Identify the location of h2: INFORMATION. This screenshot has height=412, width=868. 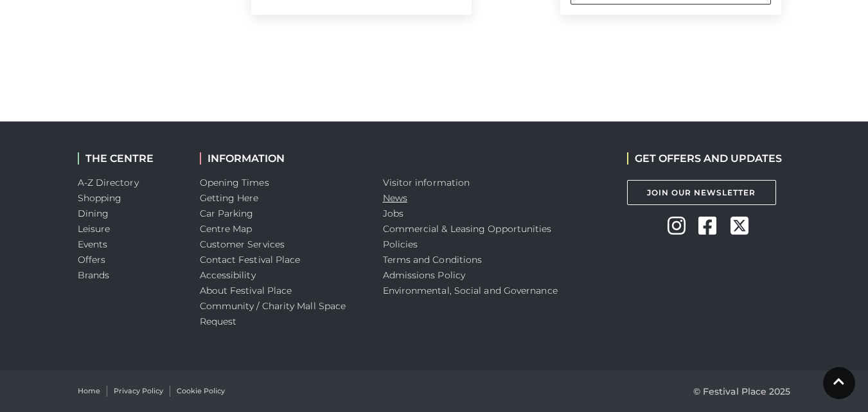
(282, 158).